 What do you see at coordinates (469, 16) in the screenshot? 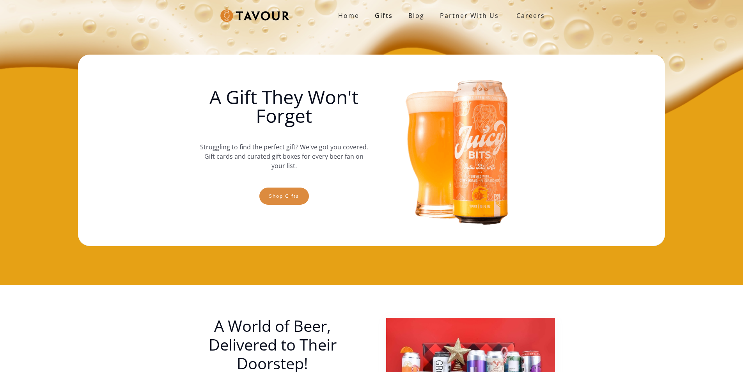
I see `a: partner with us` at bounding box center [469, 16].